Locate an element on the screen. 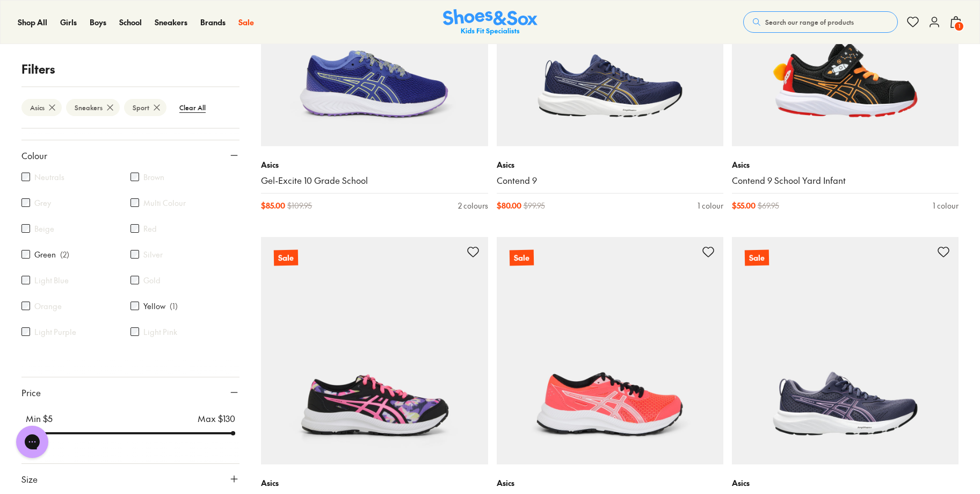  a: Shoes & Sox is located at coordinates (490, 22).